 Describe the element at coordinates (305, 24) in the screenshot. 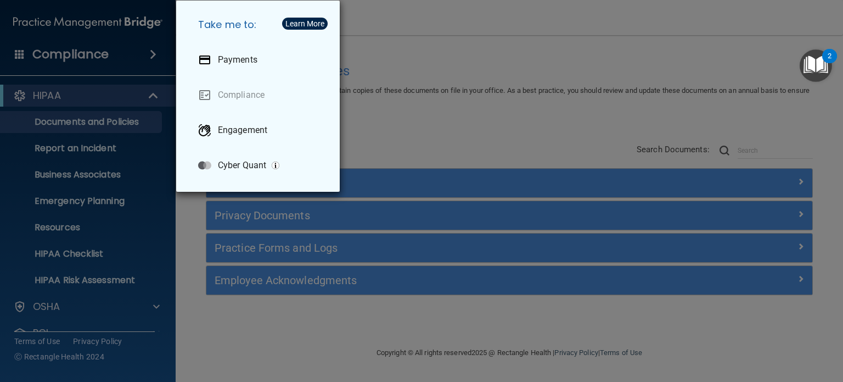

I see `button: Learn More` at that location.